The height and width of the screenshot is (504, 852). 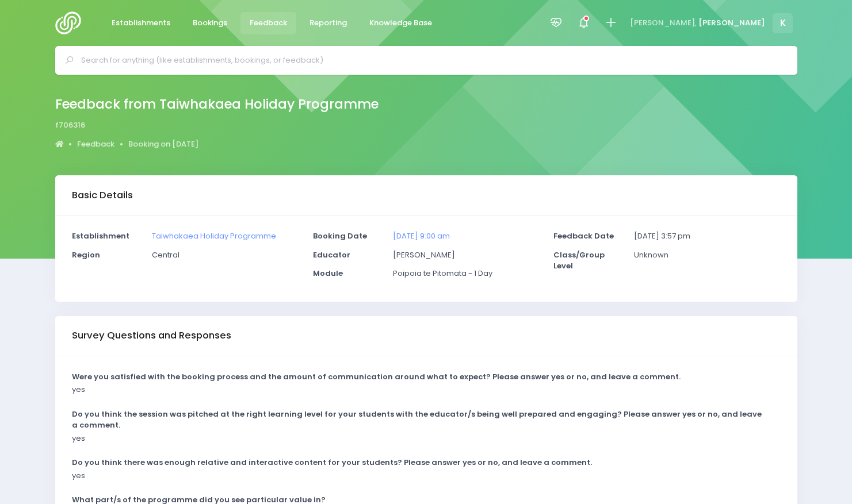 What do you see at coordinates (141, 23) in the screenshot?
I see `span: Establishments` at bounding box center [141, 23].